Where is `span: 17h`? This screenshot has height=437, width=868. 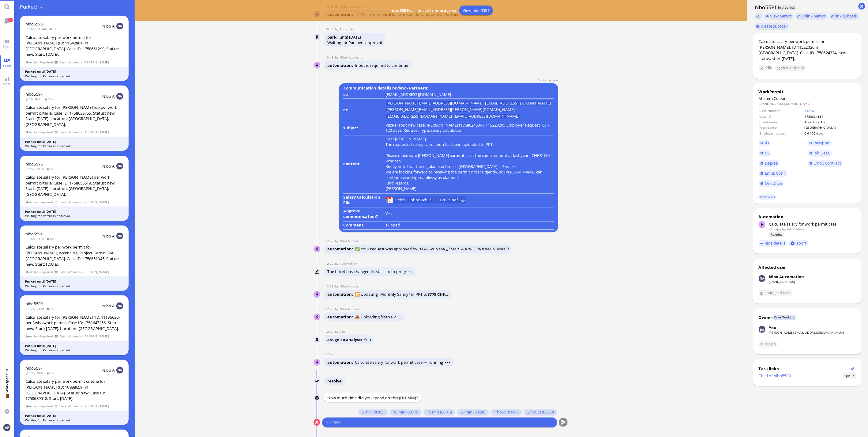 span: 17h is located at coordinates (31, 309).